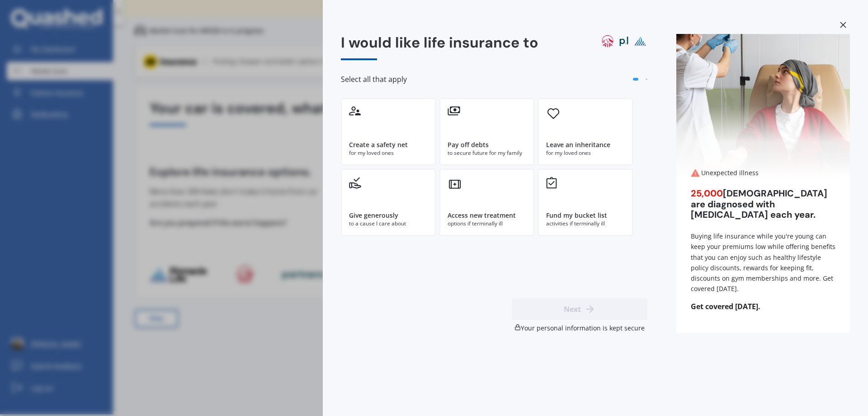  Describe the element at coordinates (439, 42) in the screenshot. I see `span: I would like life insurance to` at that location.